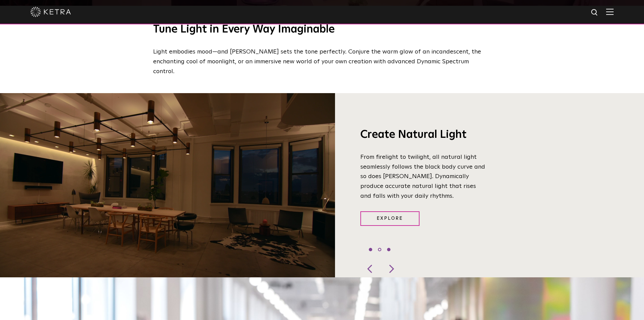 The width and height of the screenshot is (644, 320). I want to click on h3: Create Natural Light, so click(424, 135).